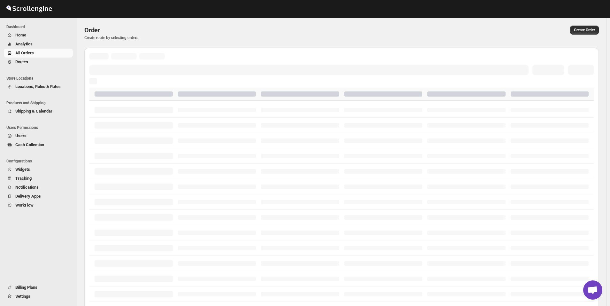  I want to click on p: Create route by selecting orders, so click(217, 38).